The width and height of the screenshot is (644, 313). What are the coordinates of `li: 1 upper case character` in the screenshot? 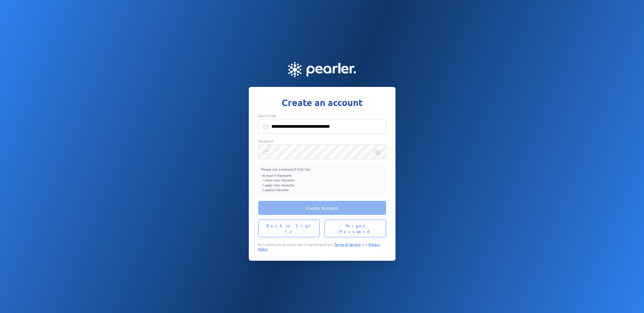 It's located at (322, 185).